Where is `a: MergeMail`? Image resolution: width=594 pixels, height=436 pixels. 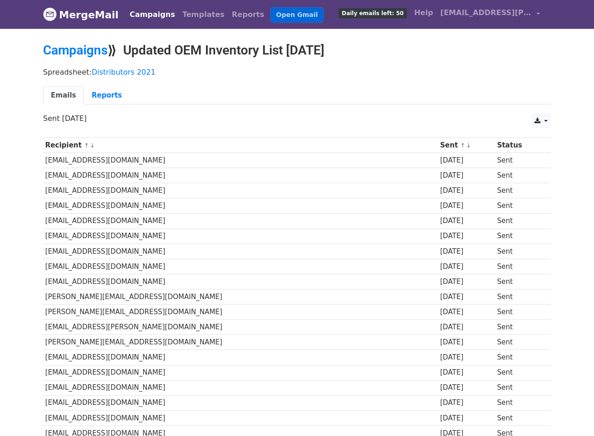
a: MergeMail is located at coordinates (81, 15).